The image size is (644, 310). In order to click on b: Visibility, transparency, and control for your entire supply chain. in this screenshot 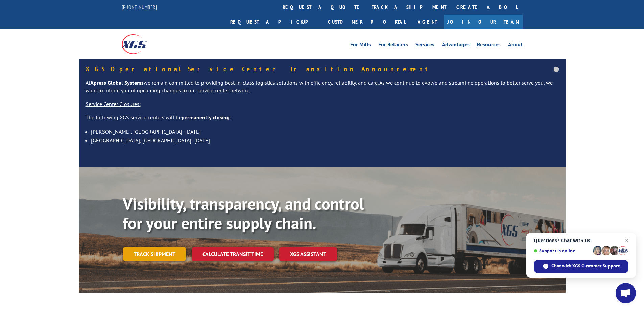, I will do `click(243, 214)`.